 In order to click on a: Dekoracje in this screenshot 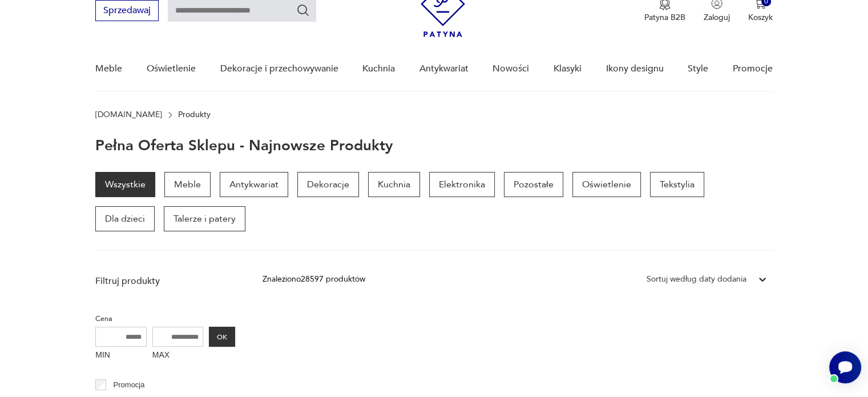, I will do `click(328, 185)`.